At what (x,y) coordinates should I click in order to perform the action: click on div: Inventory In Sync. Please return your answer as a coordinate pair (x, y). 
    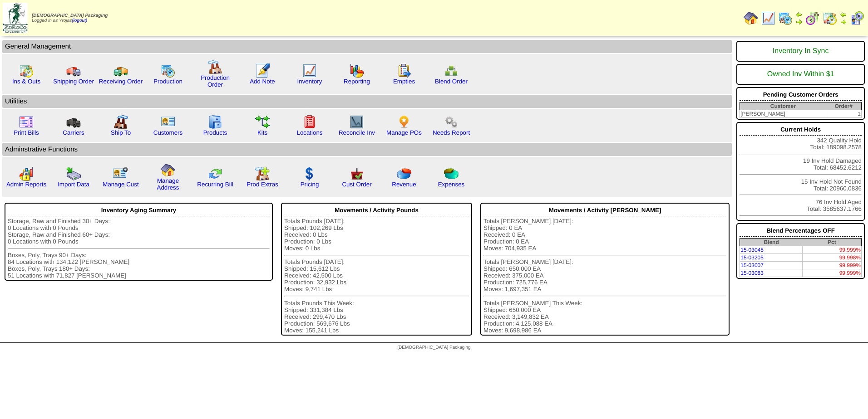
    Looking at the image, I should click on (800, 51).